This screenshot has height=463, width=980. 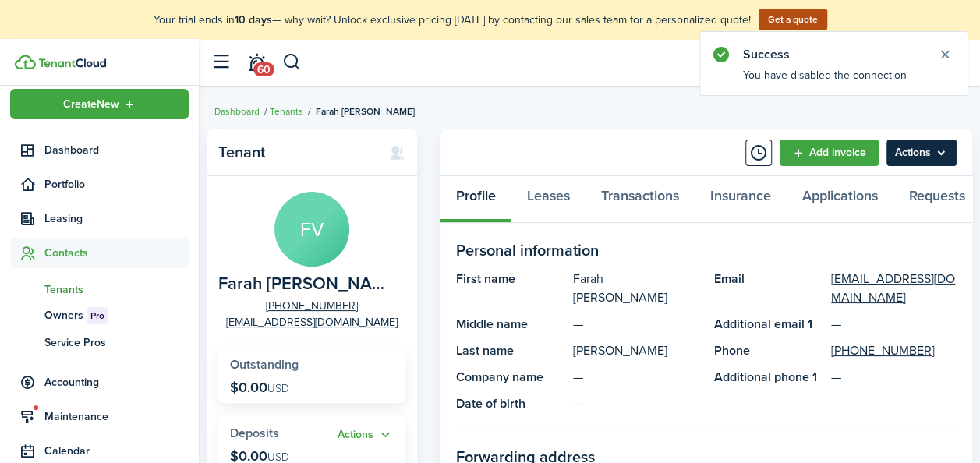 I want to click on avatar-text: FV, so click(x=312, y=229).